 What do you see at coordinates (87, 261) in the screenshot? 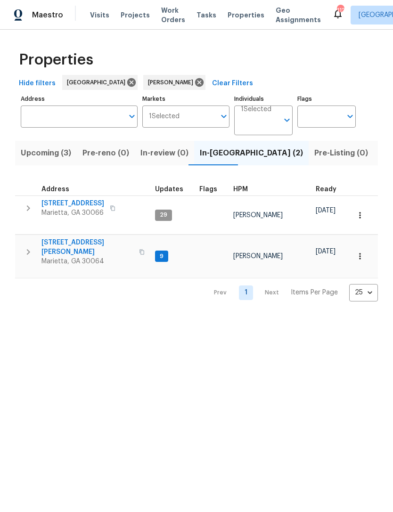
I see `span: Marietta, GA 30064` at bounding box center [87, 261].